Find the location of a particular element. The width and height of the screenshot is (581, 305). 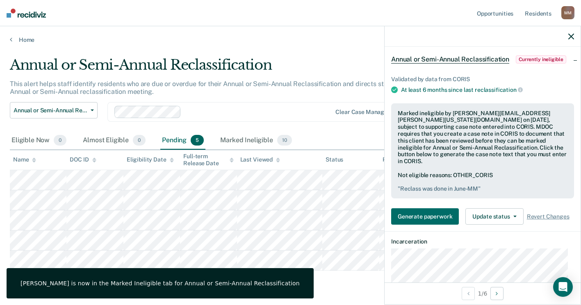

a: Home is located at coordinates (290, 40).